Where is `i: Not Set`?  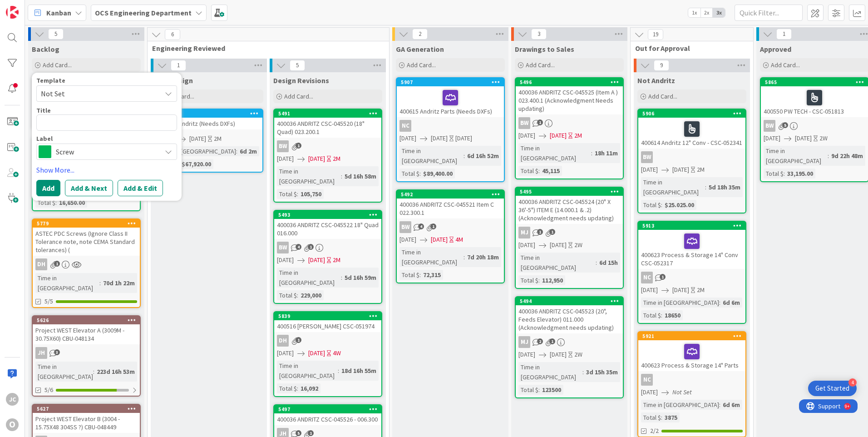
i: Not Set is located at coordinates (682, 392).